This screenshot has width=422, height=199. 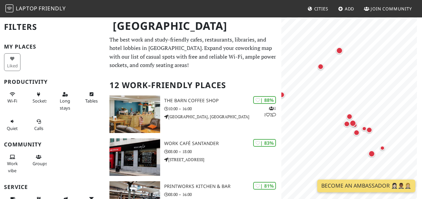 What do you see at coordinates (12, 125) in the screenshot?
I see `button: Quiet` at bounding box center [12, 125].